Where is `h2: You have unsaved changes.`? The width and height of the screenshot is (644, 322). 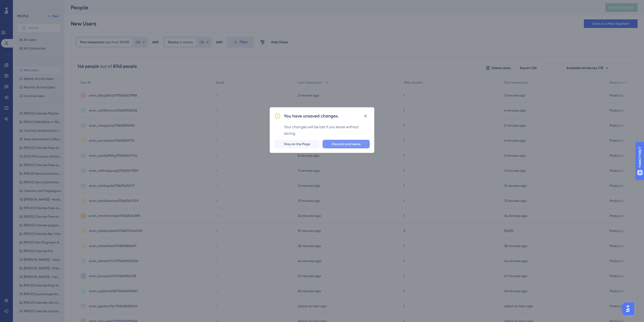
h2: You have unsaved changes. is located at coordinates (311, 116).